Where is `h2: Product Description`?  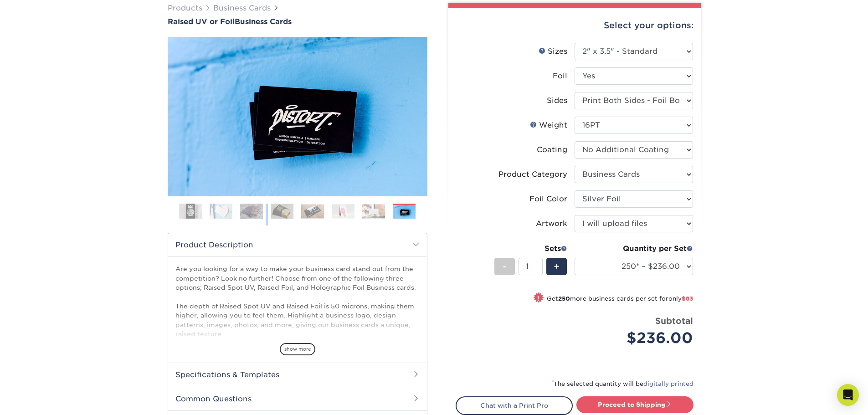 h2: Product Description is located at coordinates (297, 245).